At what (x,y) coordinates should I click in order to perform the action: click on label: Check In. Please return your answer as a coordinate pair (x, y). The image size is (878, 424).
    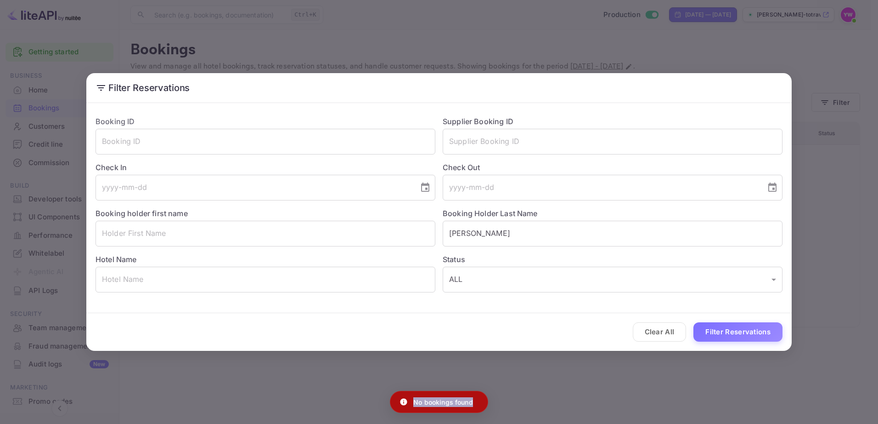
    Looking at the image, I should click on (266, 167).